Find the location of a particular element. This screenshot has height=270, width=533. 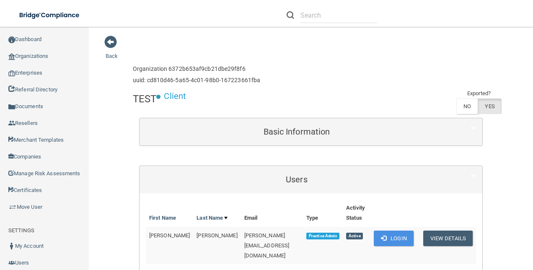

img: bridge_compliance_login_screen.278c3ca4.svg is located at coordinates (50, 15).